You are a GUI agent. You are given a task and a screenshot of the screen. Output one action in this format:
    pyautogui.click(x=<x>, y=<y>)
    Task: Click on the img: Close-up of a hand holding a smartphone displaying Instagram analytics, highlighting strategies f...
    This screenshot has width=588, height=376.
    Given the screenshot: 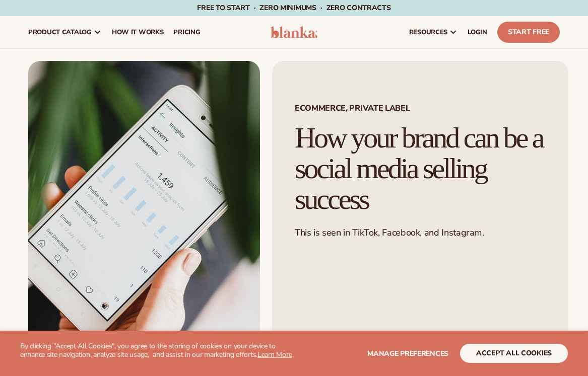 What is the action you would take?
    pyautogui.click(x=144, y=205)
    